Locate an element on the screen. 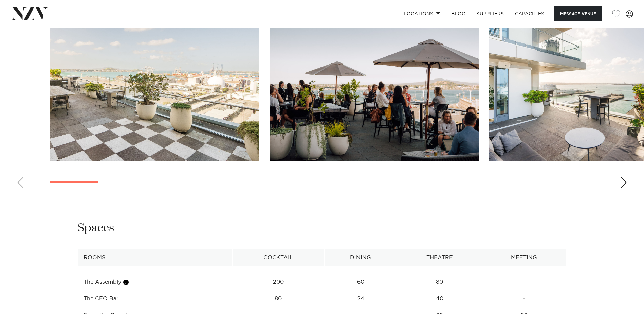 The image size is (644, 314). td: 200 is located at coordinates (279, 283).